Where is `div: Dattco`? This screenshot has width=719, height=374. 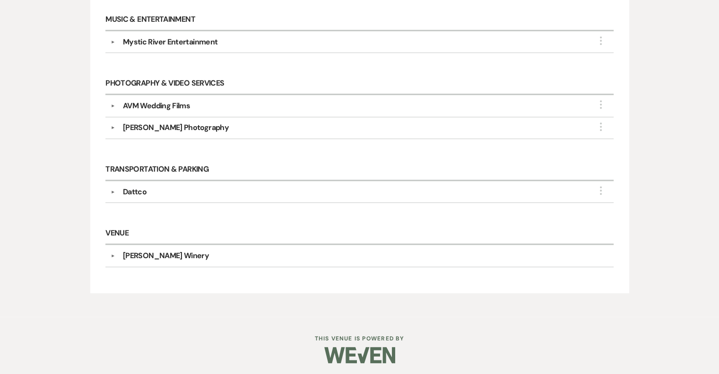
div: Dattco is located at coordinates (135, 192).